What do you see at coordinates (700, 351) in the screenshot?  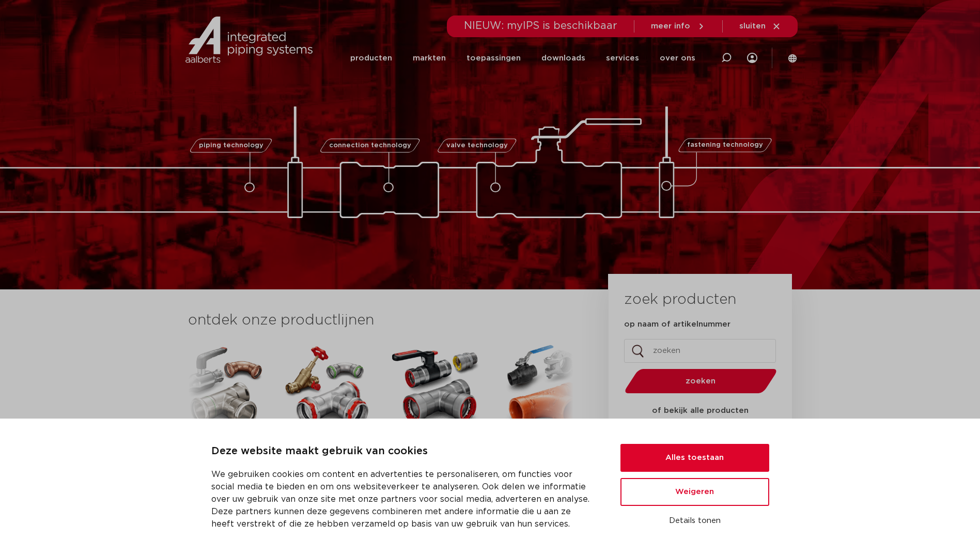 I see `input: zoeken` at bounding box center [700, 351].